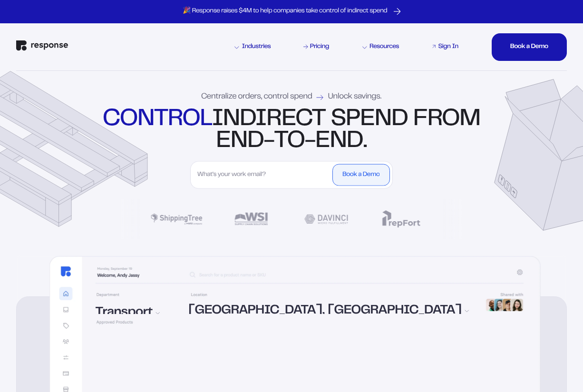 Image resolution: width=583 pixels, height=392 pixels. Describe the element at coordinates (449, 47) in the screenshot. I see `div: Sign In` at that location.